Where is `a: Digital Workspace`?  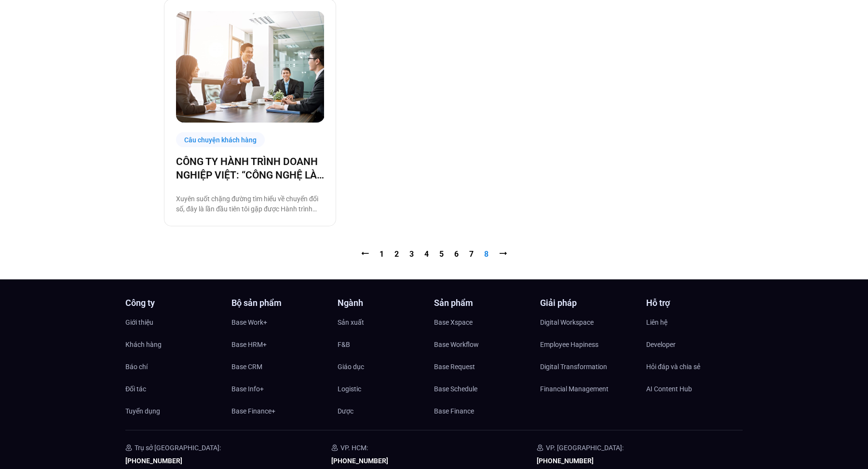 a: Digital Workspace is located at coordinates (588, 322).